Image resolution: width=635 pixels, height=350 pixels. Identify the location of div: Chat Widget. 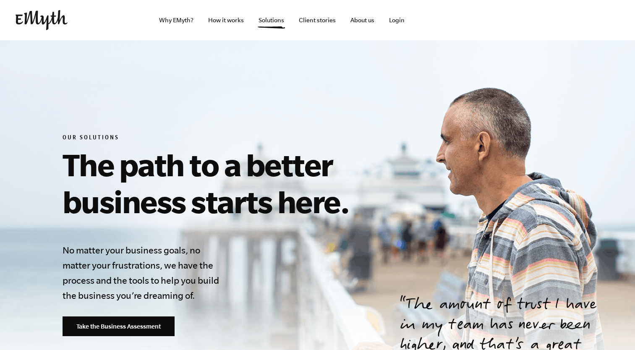
(614, 330).